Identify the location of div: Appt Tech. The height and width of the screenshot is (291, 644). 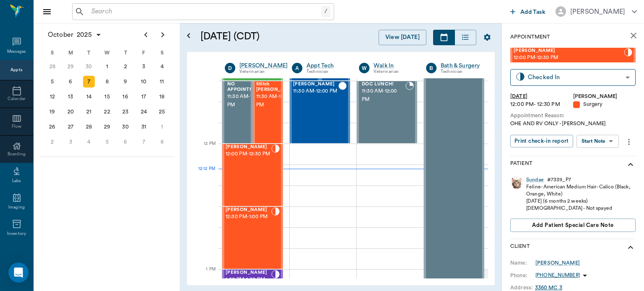
(326, 66).